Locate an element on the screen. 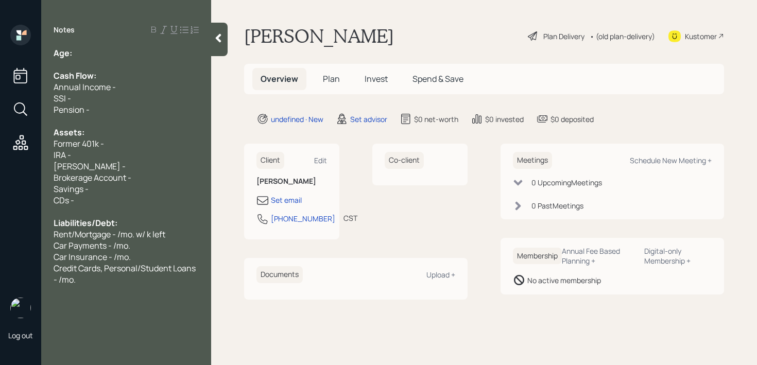 This screenshot has width=757, height=365. span: Liabilities/Debt: is located at coordinates (86, 223).